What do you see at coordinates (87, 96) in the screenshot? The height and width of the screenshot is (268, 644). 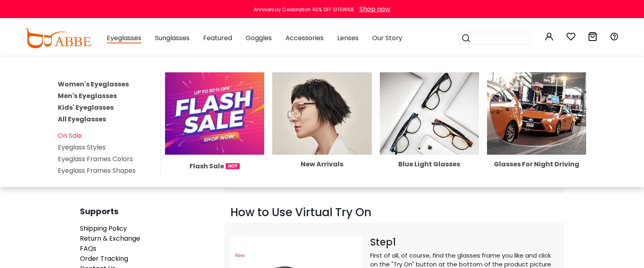 I see `a: Men's Eyeglasses` at bounding box center [87, 96].